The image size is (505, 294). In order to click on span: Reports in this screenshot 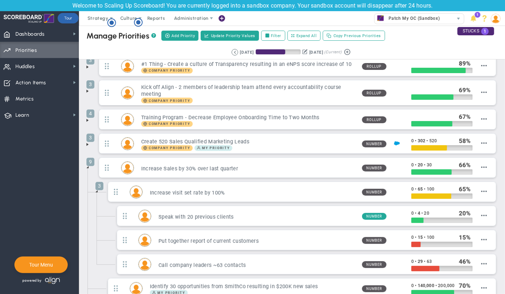, I will do `click(156, 18)`.